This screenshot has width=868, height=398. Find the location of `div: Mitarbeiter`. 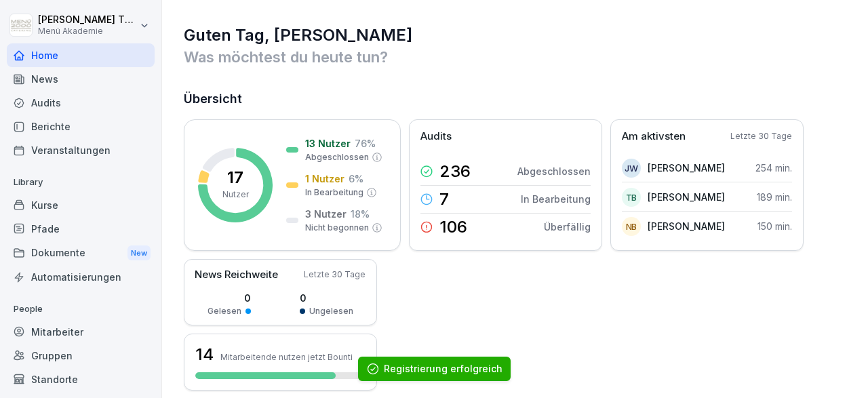

div: Mitarbeiter is located at coordinates (81, 331).